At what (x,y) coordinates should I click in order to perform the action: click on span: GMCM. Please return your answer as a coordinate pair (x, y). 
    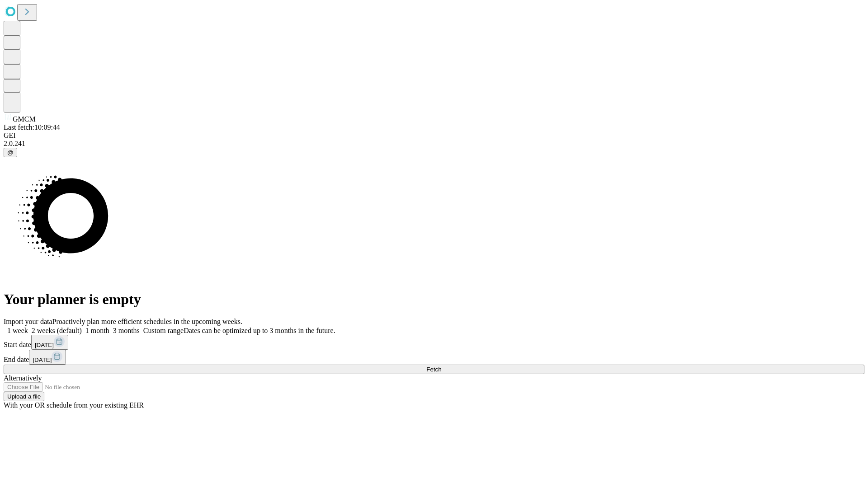
    Looking at the image, I should click on (24, 119).